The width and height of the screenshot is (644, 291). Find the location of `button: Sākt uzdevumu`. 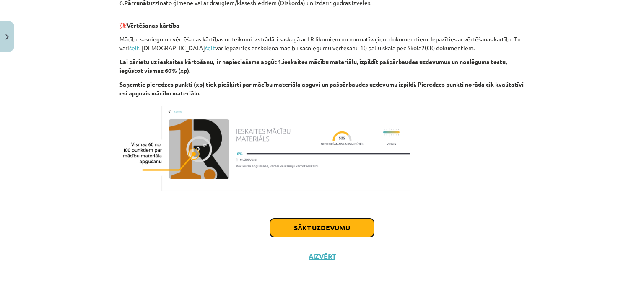

button: Sākt uzdevumu is located at coordinates (322, 228).